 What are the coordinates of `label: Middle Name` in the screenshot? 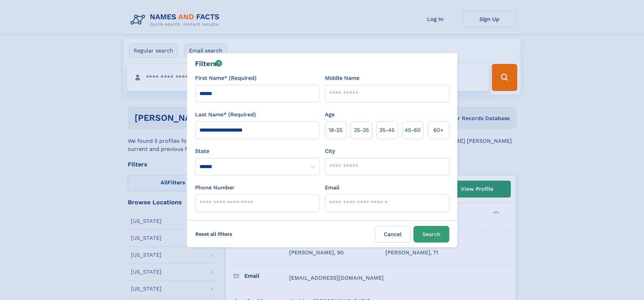 It's located at (342, 78).